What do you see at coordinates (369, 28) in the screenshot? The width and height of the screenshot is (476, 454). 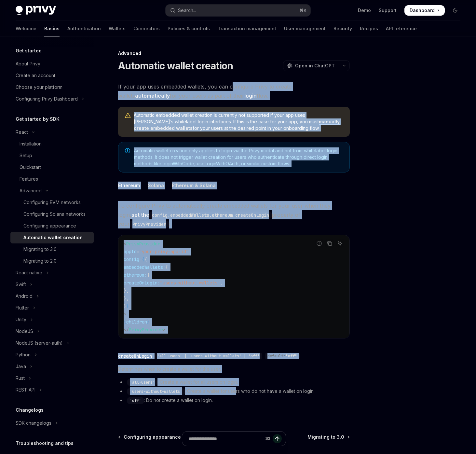 I see `a: Recipes` at bounding box center [369, 28].